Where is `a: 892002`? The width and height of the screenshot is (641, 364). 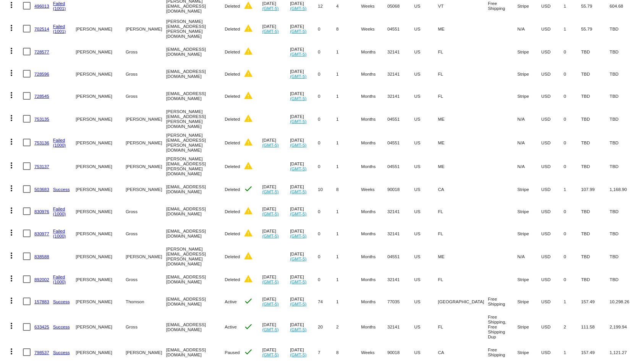 a: 892002 is located at coordinates (42, 279).